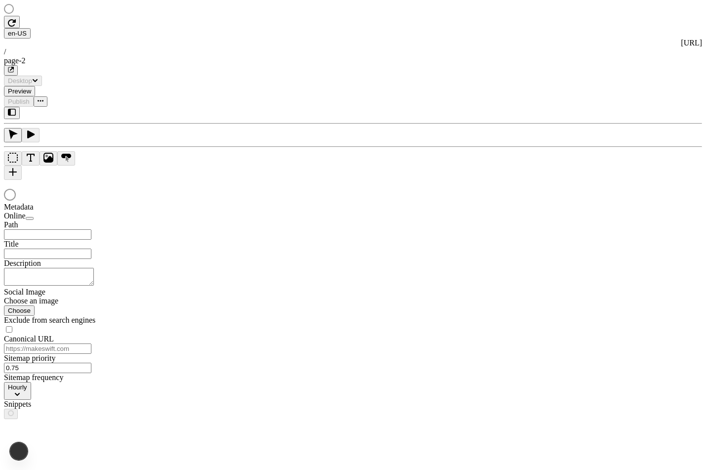 This screenshot has height=470, width=706. Describe the element at coordinates (19, 91) in the screenshot. I see `span: Preview` at that location.